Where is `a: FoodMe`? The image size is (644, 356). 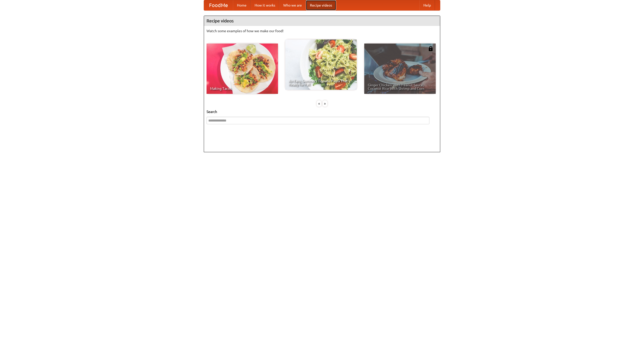 a: FoodMe is located at coordinates (218, 5).